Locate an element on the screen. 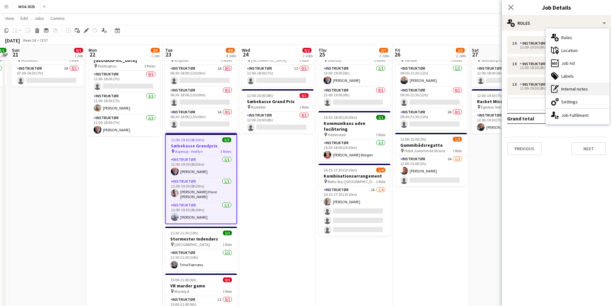 This screenshot has width=611, height=306. span: Sat is located at coordinates (475, 50).